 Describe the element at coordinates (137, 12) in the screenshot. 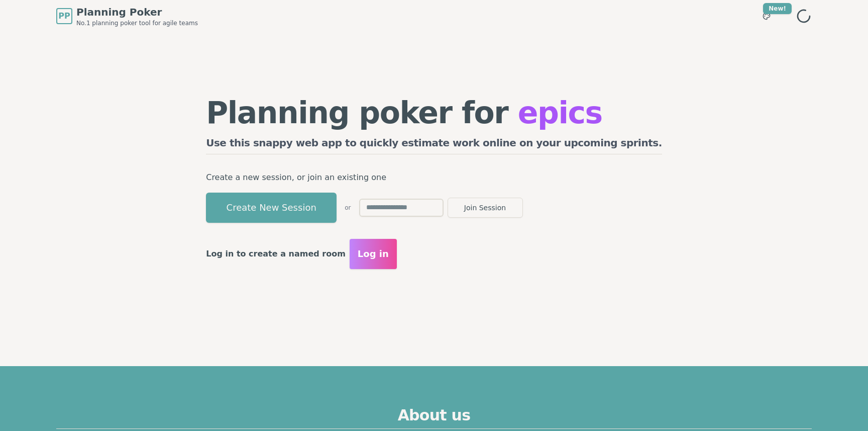

I see `span: Planning Poker` at that location.